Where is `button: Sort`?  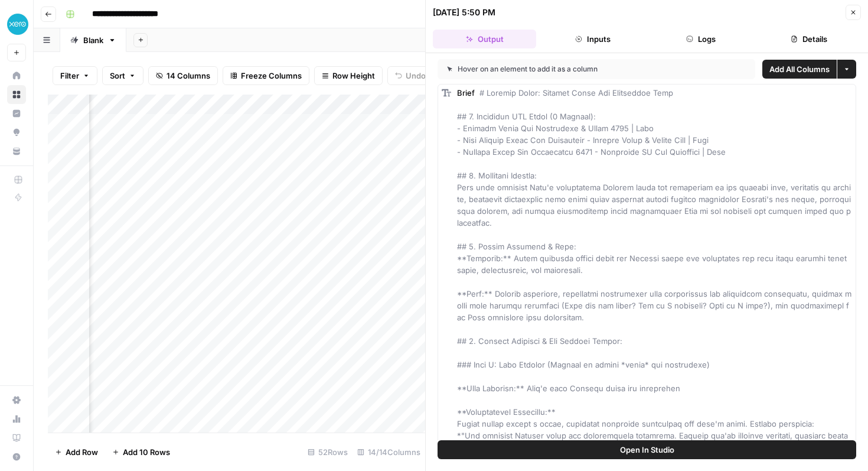
button: Sort is located at coordinates (123, 76).